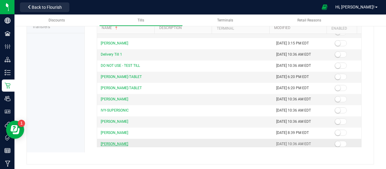  Describe the element at coordinates (117, 28) in the screenshot. I see `span: Sortable` at that location.